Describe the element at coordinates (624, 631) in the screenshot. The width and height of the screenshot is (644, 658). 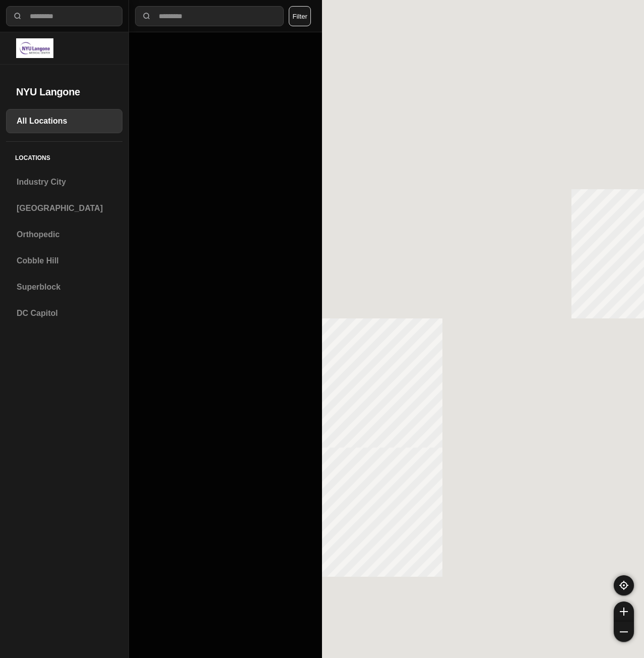
I see `button: zoom-out` at that location.